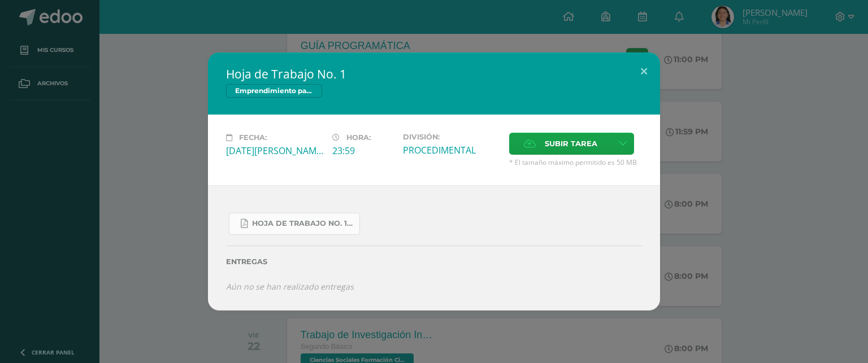 The width and height of the screenshot is (868, 363). Describe the element at coordinates (274, 91) in the screenshot. I see `span: Emprendimiento para la Productividad` at that location.